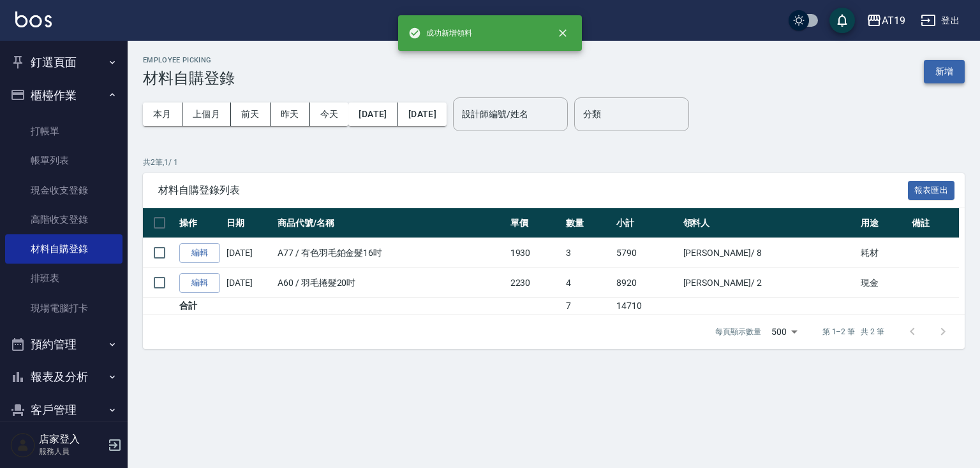 This screenshot has height=468, width=980. Describe the element at coordinates (63, 131) in the screenshot. I see `a: 打帳單` at that location.